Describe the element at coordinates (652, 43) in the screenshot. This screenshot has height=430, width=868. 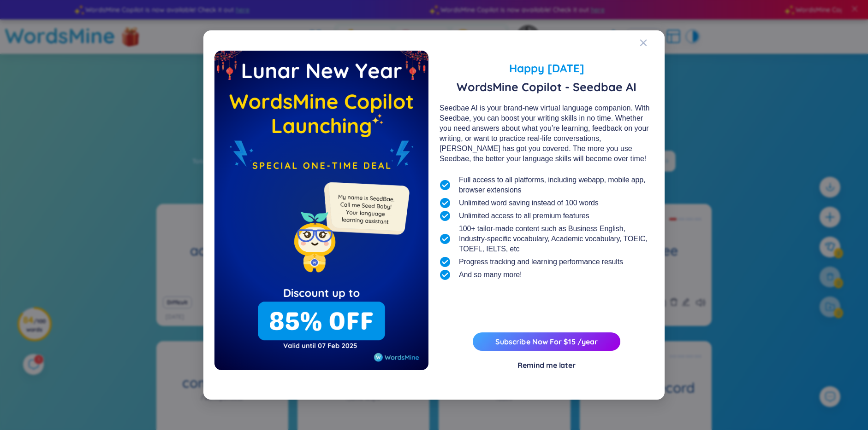
I see `button: Close` at that location.